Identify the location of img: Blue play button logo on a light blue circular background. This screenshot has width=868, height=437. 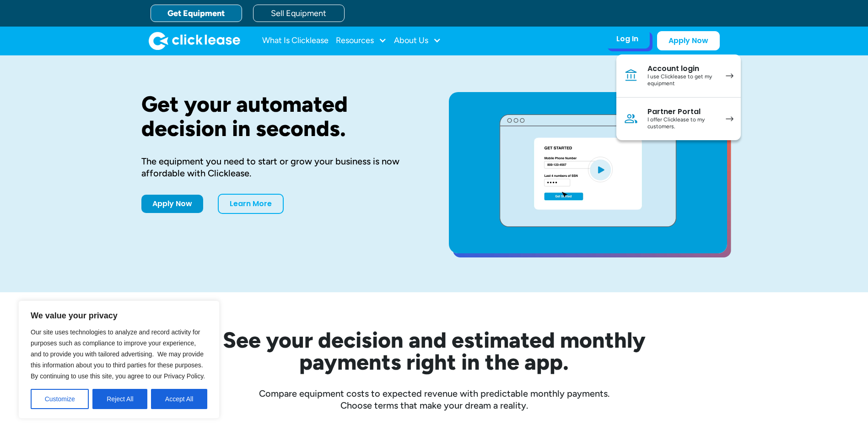
(600, 170).